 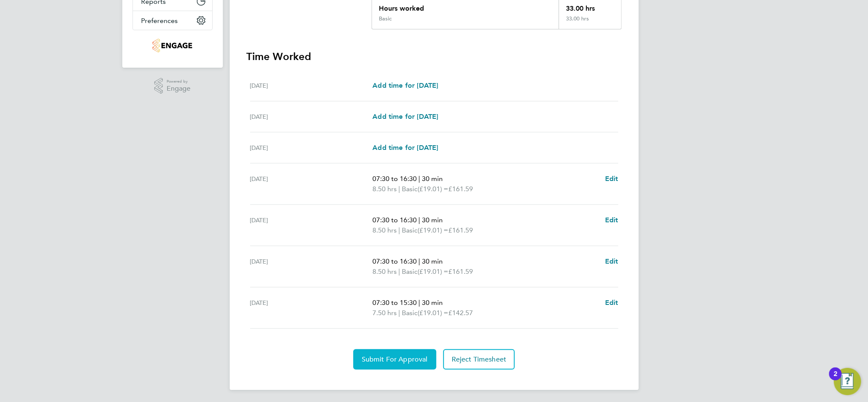 What do you see at coordinates (461, 313) in the screenshot?
I see `span: £142.57` at bounding box center [461, 313].